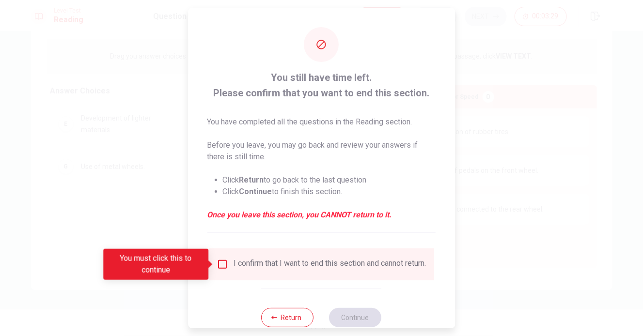  I want to click on em: Once you leave this section, you CANNOT return to it., so click(321, 215).